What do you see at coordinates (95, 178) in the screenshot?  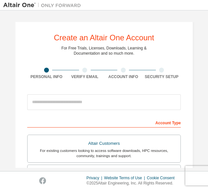 I see `div: Privacy` at bounding box center [95, 178].